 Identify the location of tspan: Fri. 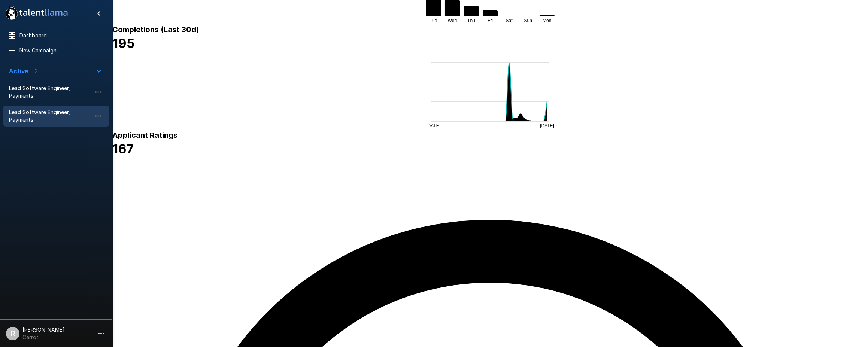
(490, 20).